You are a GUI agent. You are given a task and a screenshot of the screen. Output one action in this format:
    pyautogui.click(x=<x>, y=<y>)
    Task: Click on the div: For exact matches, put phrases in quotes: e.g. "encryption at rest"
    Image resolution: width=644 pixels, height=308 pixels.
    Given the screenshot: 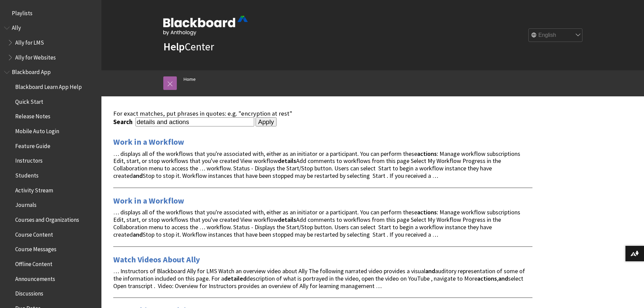 What is the action you would take?
    pyautogui.click(x=323, y=114)
    